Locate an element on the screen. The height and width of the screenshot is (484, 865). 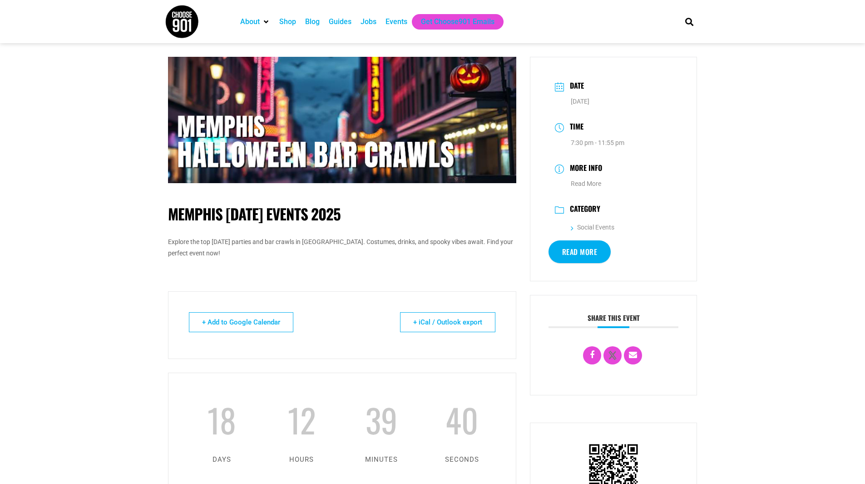
img: A city street at night with neon signs, Halloween decorations, and a glowing jack-o'-lantern; tex... is located at coordinates (342, 120).